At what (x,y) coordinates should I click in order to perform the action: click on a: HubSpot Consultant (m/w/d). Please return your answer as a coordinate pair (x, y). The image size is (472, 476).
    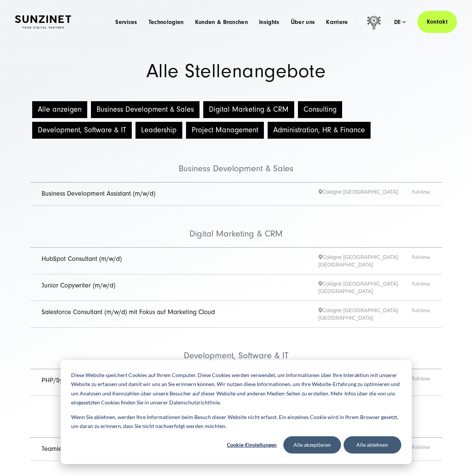
    Looking at the image, I should click on (81, 259).